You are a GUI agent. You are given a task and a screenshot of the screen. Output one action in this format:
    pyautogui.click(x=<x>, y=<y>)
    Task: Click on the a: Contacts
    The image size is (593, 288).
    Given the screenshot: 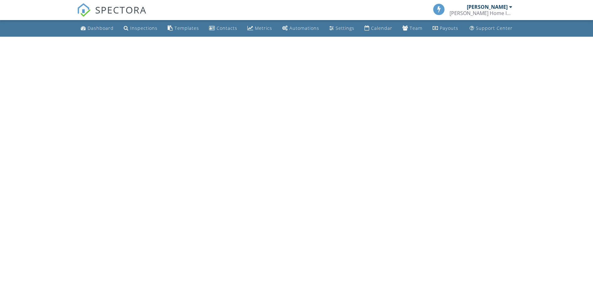 What is the action you would take?
    pyautogui.click(x=223, y=28)
    